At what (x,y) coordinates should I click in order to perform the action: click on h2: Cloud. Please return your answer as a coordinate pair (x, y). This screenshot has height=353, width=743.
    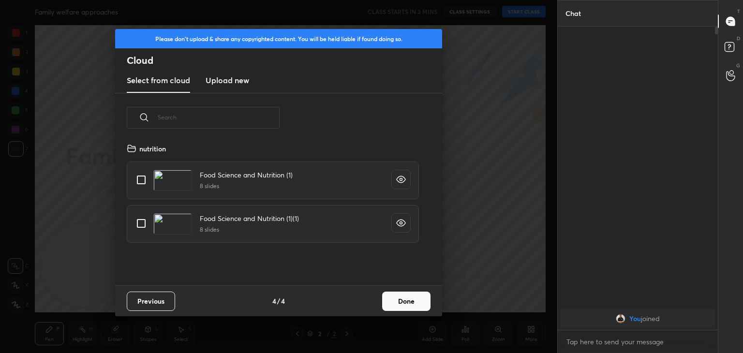
    Looking at the image, I should click on (284, 60).